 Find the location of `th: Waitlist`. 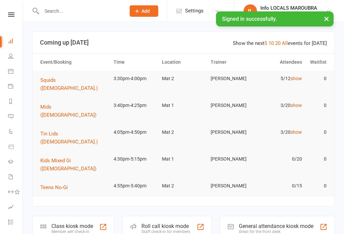

th: Waitlist is located at coordinates (317, 62).